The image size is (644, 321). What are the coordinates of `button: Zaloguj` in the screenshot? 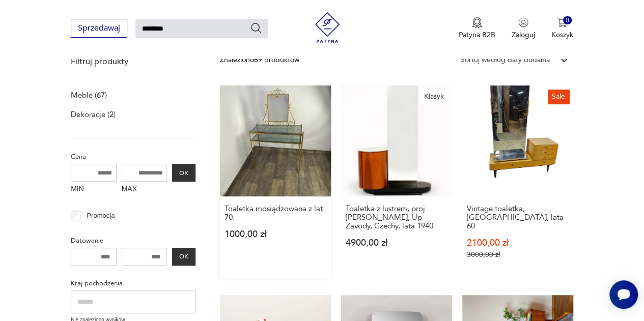 It's located at (523, 28).